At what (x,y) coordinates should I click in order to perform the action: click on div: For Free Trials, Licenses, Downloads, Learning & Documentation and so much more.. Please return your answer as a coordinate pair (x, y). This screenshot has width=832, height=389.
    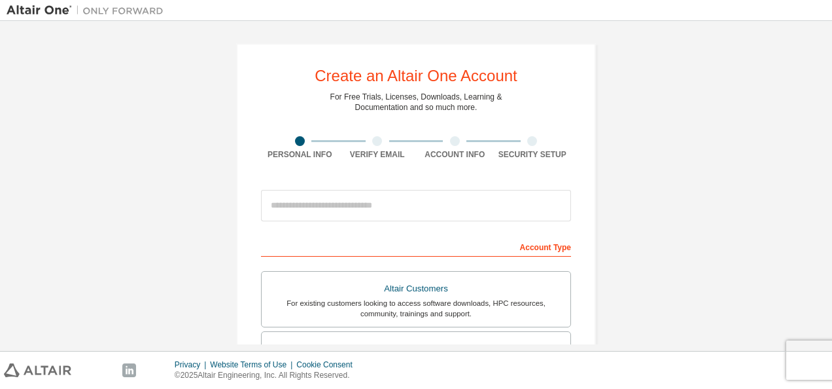
    Looking at the image, I should click on (416, 102).